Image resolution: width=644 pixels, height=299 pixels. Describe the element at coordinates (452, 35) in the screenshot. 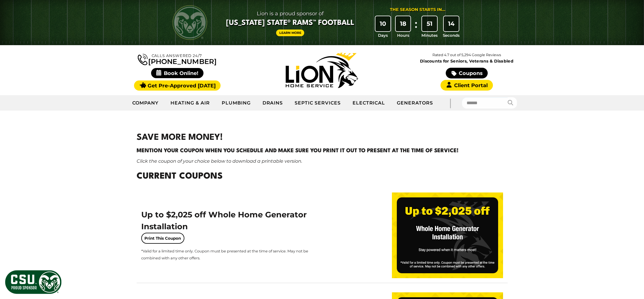

I see `span: Seconds` at that location.